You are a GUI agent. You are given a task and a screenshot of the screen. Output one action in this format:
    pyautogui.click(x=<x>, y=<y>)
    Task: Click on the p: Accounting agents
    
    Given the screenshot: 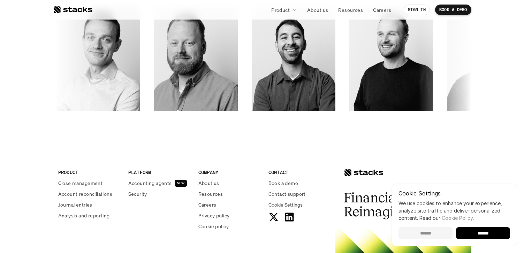 What is the action you would take?
    pyautogui.click(x=150, y=183)
    